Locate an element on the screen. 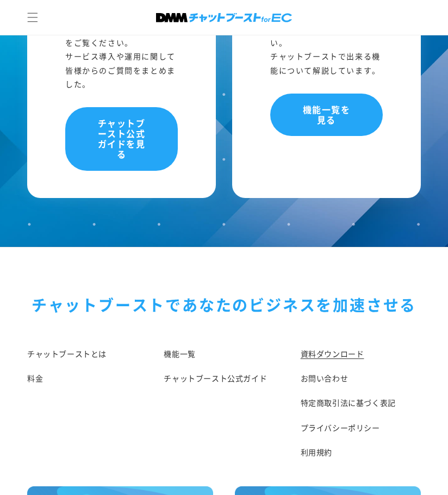 This screenshot has width=448, height=495. a: 資料ダウンロード is located at coordinates (332, 356).